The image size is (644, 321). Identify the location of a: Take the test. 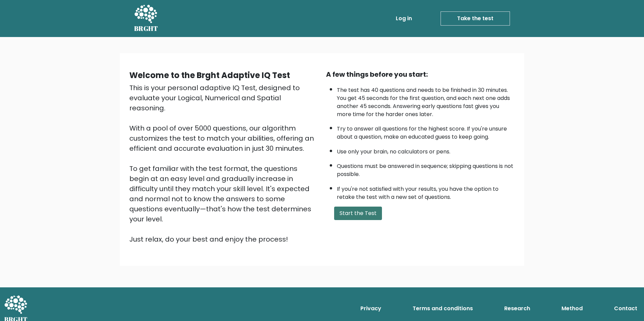
(475, 18).